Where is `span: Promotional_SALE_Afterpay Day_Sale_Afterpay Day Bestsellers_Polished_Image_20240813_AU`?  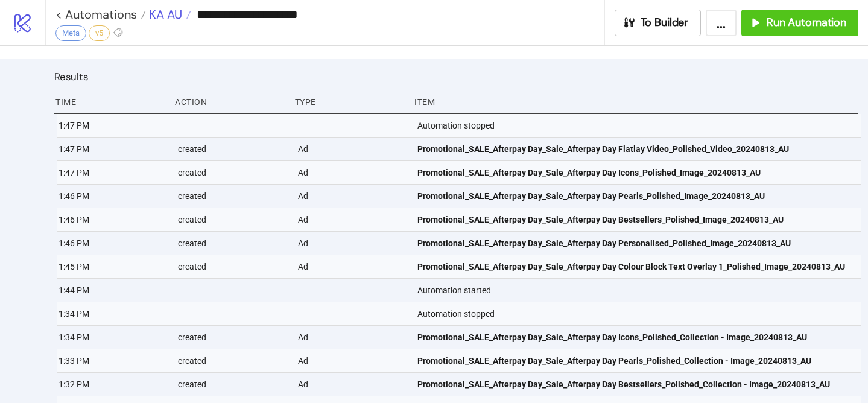
span: Promotional_SALE_Afterpay Day_Sale_Afterpay Day Bestsellers_Polished_Image_20240813_AU is located at coordinates (600, 219).